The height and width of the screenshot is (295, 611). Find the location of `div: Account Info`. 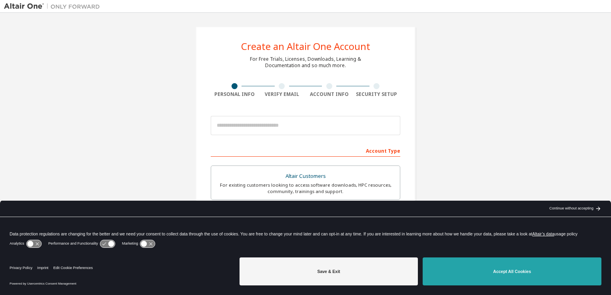

div: Account Info is located at coordinates (329, 94).